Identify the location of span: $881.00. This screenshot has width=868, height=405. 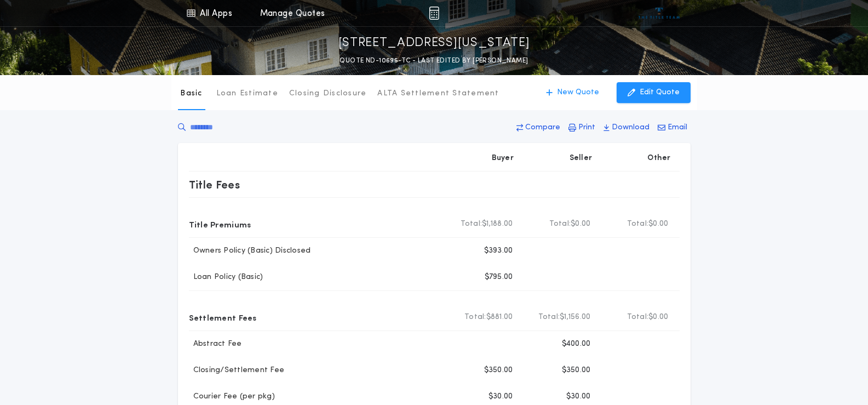
(499, 318).